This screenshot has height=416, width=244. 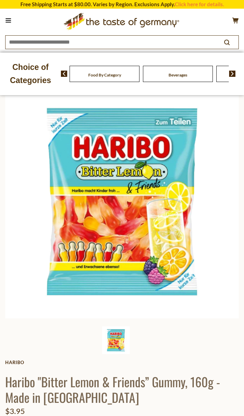 I want to click on a: Click here for details., so click(x=200, y=4).